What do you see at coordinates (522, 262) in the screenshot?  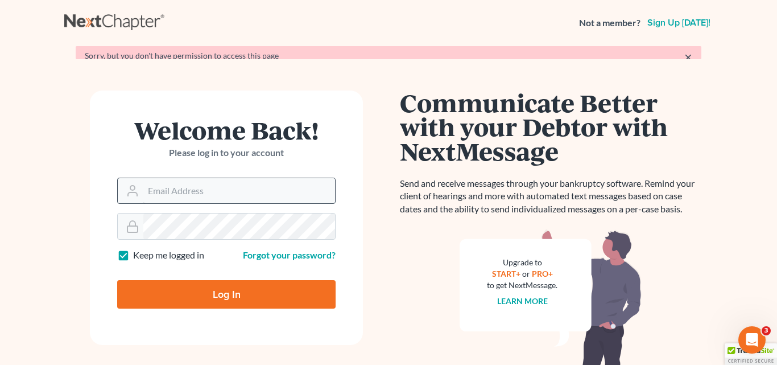 I see `div: Upgrade to` at bounding box center [522, 262].